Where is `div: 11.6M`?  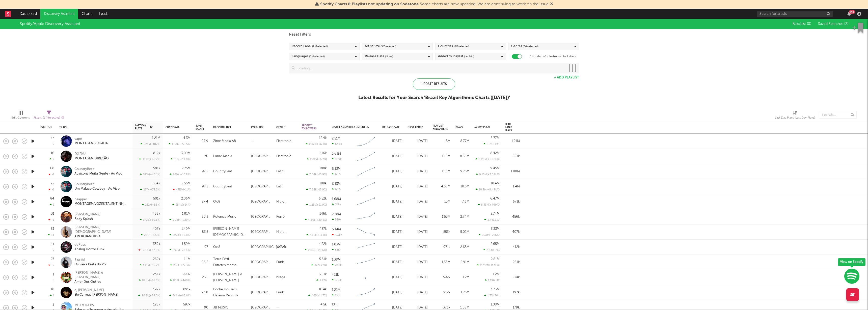 div: 11.6M is located at coordinates (442, 157).